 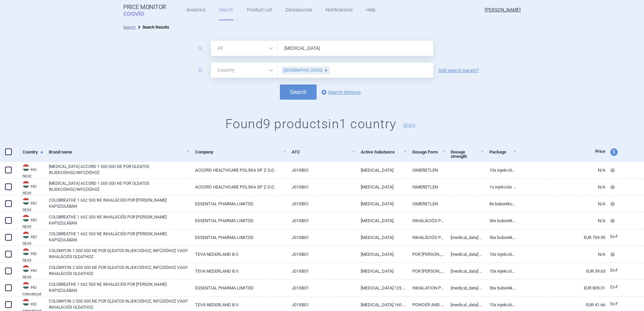 I want to click on a: 56x buborékcsomagolásban (opa/alumínium/pvc/poliészter/alumínium) (4 x 14) +1 turbospin porinhalátor, so click(x=500, y=221).